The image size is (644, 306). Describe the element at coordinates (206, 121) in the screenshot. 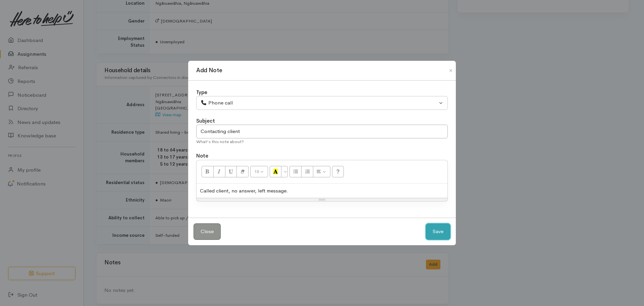

I see `label: Subject` at that location.